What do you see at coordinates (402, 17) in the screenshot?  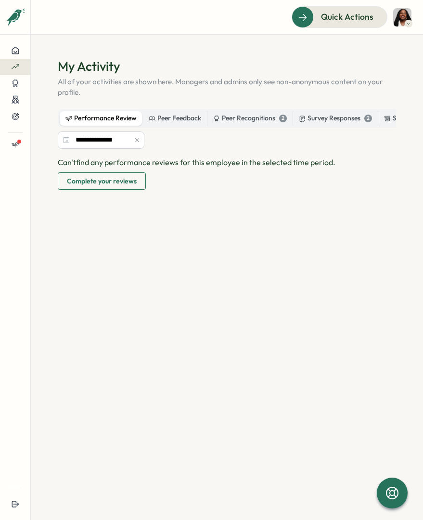 I see `img: Laissa Duclos` at bounding box center [402, 17].